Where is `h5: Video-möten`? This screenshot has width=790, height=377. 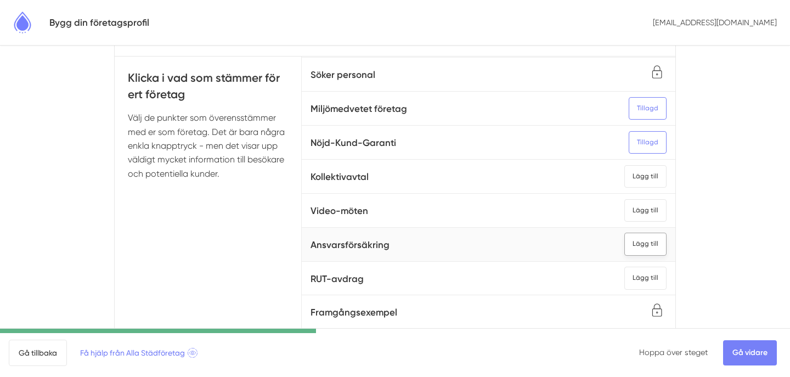 h5: Video-möten is located at coordinates (339, 211).